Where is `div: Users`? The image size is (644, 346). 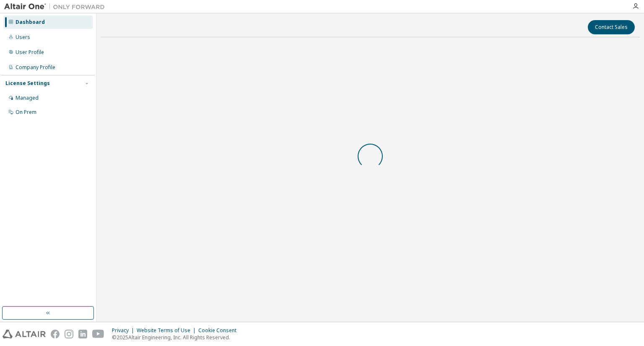
div: Users is located at coordinates (23, 37).